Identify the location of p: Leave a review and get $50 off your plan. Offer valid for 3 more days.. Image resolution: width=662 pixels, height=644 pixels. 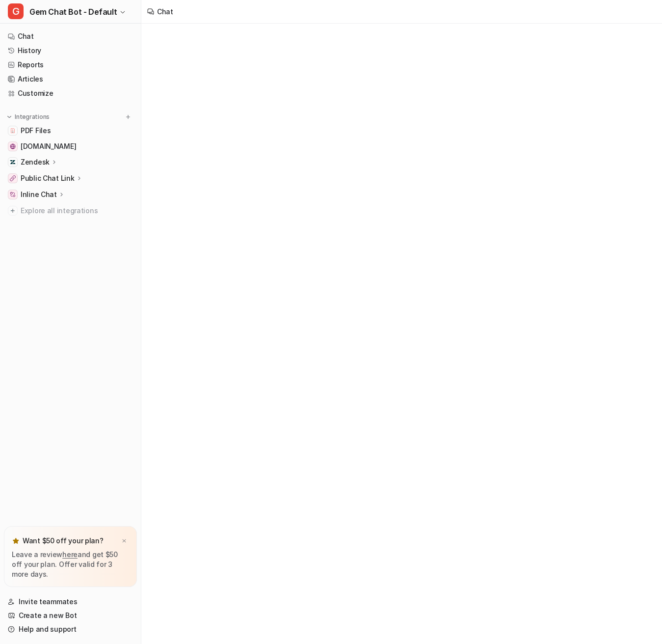
(70, 564).